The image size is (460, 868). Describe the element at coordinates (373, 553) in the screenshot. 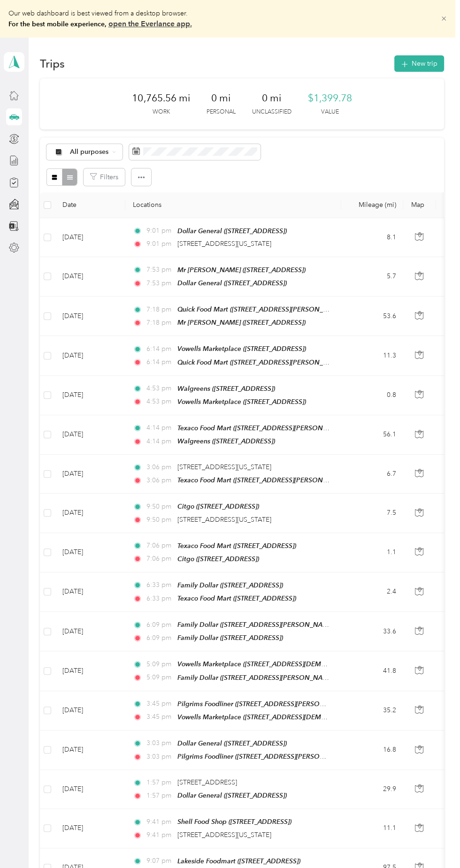

I see `td: 1.1` at that location.